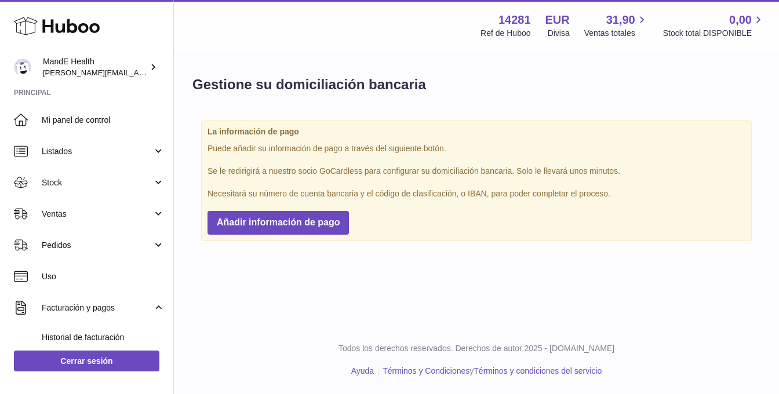 The image size is (779, 394). Describe the element at coordinates (714, 26) in the screenshot. I see `a: 0,00 Stock total DISPONIBLE` at that location.